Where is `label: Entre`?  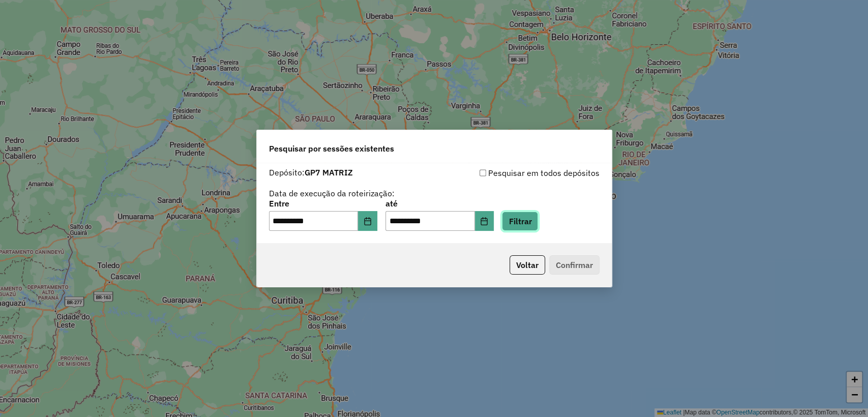 label: Entre is located at coordinates (323, 203).